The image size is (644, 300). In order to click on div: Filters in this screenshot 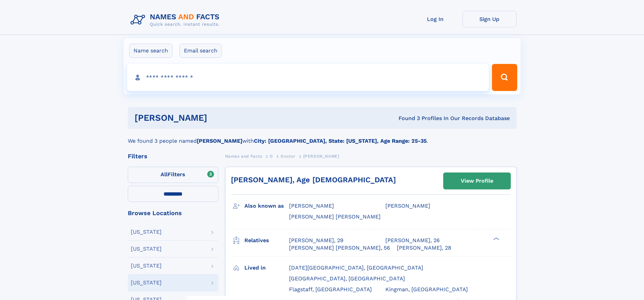, I will do `click(173, 156)`.